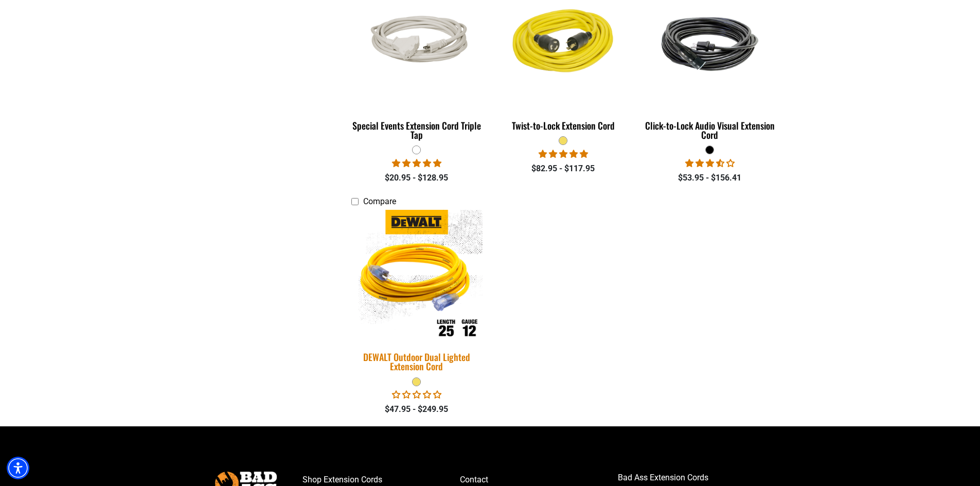 Image resolution: width=980 pixels, height=486 pixels. I want to click on img: black, so click(710, 44).